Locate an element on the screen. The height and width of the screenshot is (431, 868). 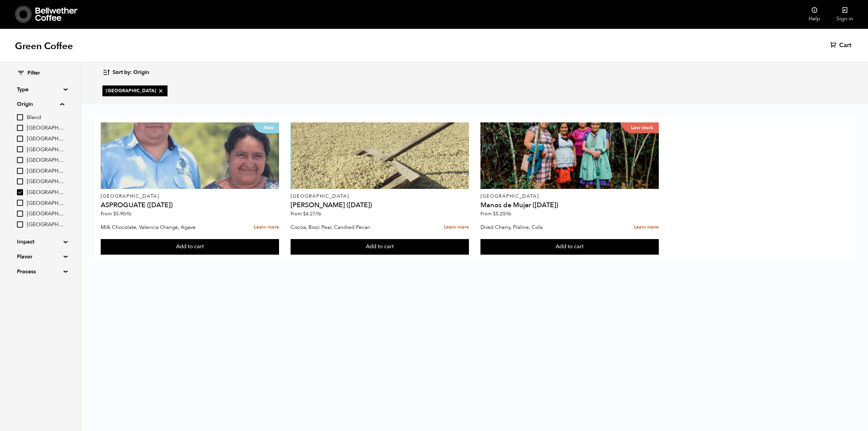
p: Dried Cherry, Praline, Cola is located at coordinates (541, 228).